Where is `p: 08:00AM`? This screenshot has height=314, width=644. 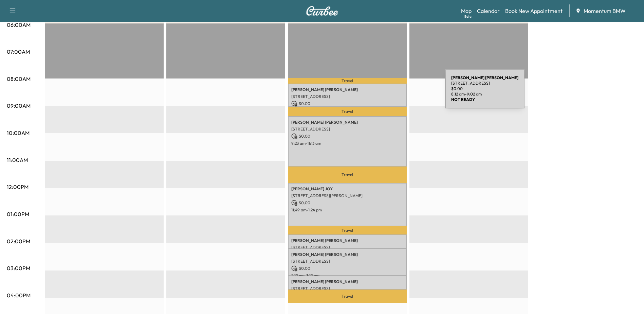 p: 08:00AM is located at coordinates (19, 79).